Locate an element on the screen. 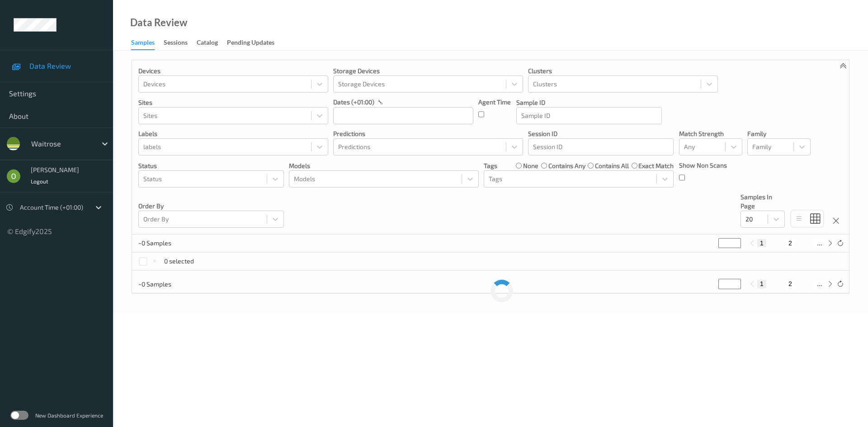 This screenshot has width=868, height=427. p: Models is located at coordinates (384, 166).